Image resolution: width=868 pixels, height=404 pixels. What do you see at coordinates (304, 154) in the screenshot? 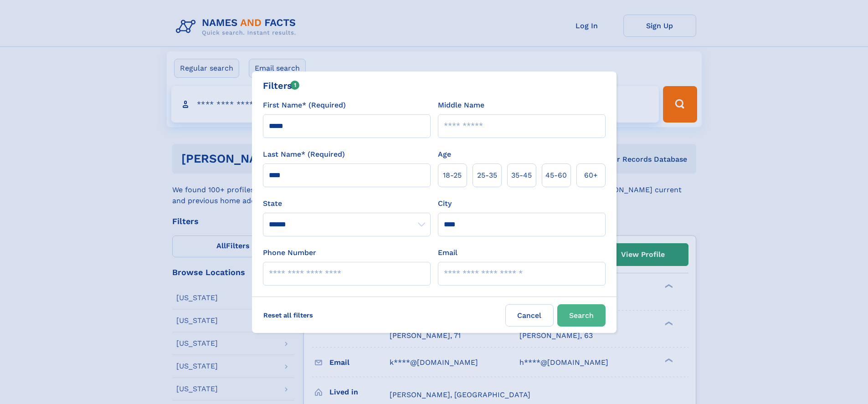
I see `label: Last Name* (Required)` at bounding box center [304, 154].